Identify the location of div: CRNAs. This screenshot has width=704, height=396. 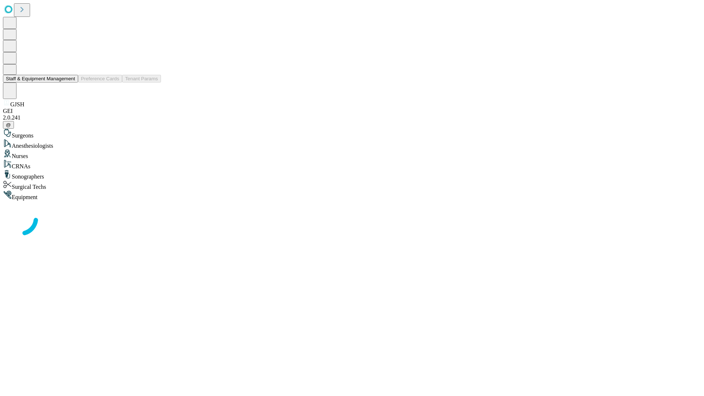
(352, 165).